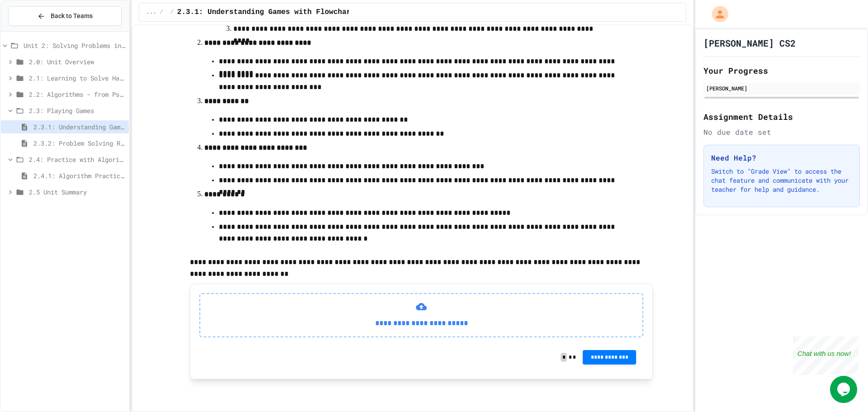  What do you see at coordinates (31, 17) in the screenshot?
I see `p: Chat with us now!` at bounding box center [31, 17].